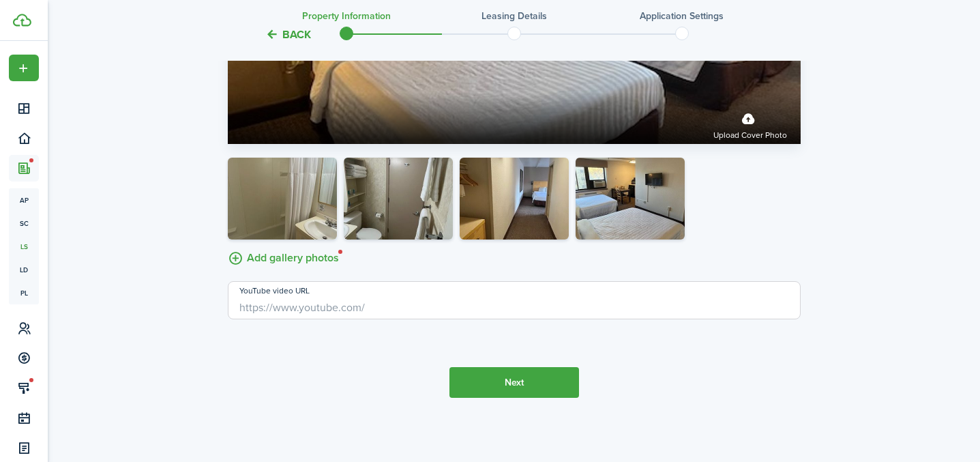 The width and height of the screenshot is (980, 462). I want to click on a: ld, so click(24, 270).